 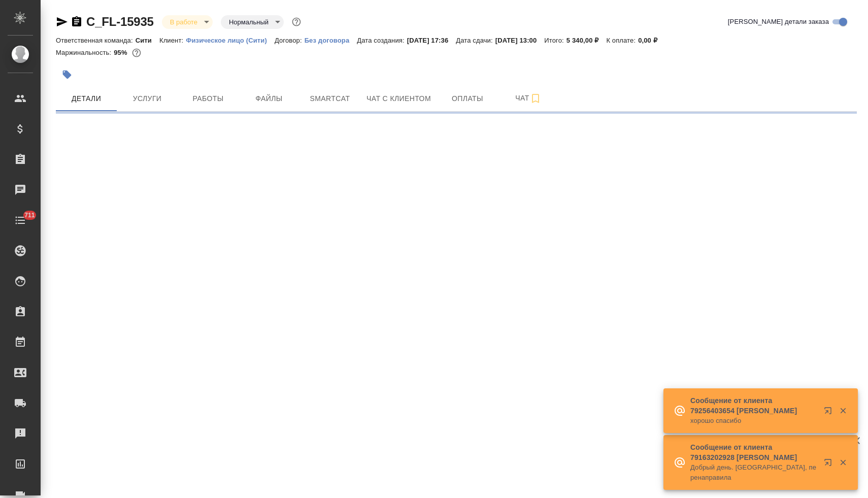 I want to click on p: 95%, so click(x=122, y=53).